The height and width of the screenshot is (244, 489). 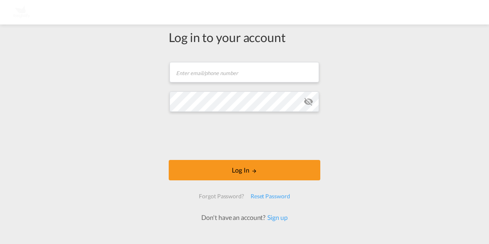 What do you see at coordinates (244, 170) in the screenshot?
I see `button: LOGIN` at bounding box center [244, 170].